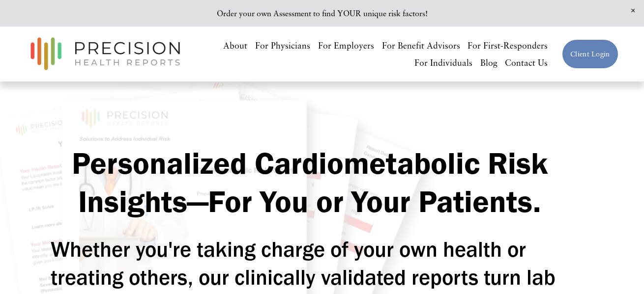 The image size is (644, 294). I want to click on a: About, so click(235, 45).